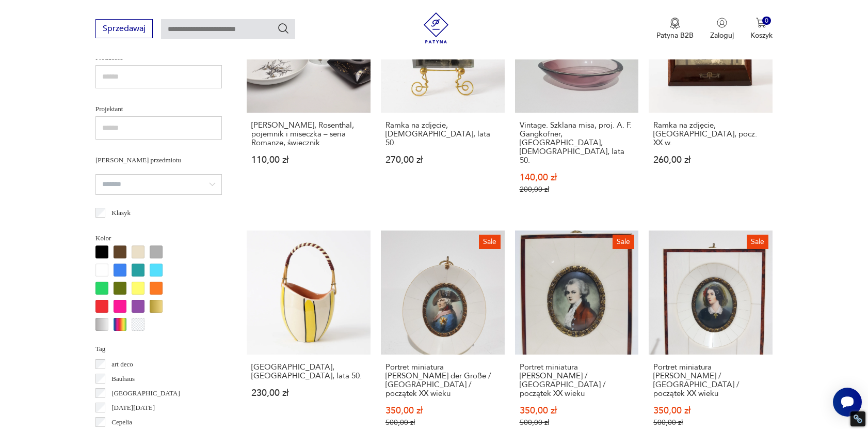 This screenshot has width=868, height=429. Describe the element at coordinates (761, 23) in the screenshot. I see `img: Ikona koszyka` at that location.